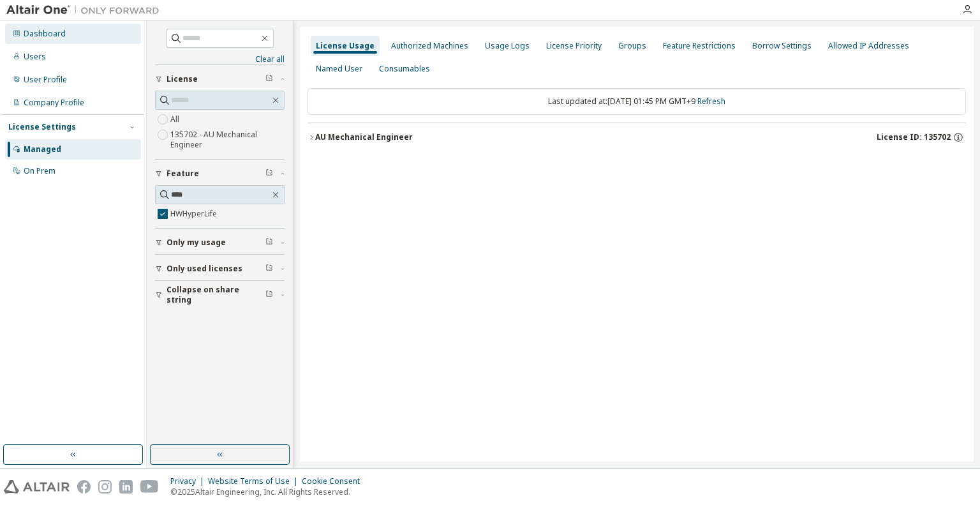 This screenshot has width=980, height=505. I want to click on div: Cookie Consent, so click(334, 481).